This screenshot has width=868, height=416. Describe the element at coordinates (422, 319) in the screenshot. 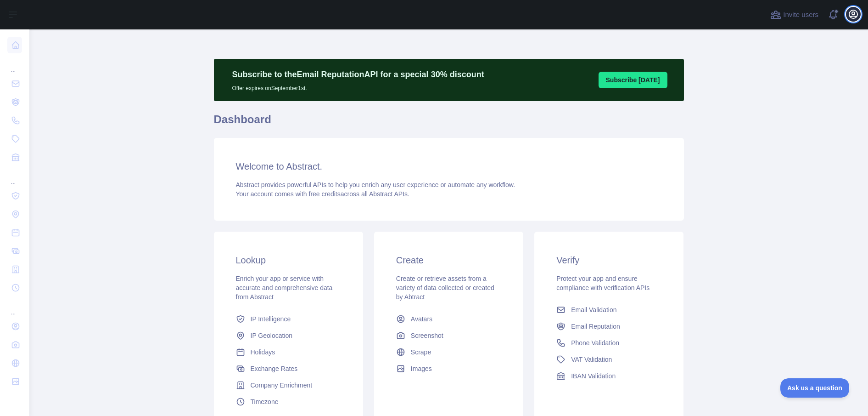

I see `span: Avatars` at that location.